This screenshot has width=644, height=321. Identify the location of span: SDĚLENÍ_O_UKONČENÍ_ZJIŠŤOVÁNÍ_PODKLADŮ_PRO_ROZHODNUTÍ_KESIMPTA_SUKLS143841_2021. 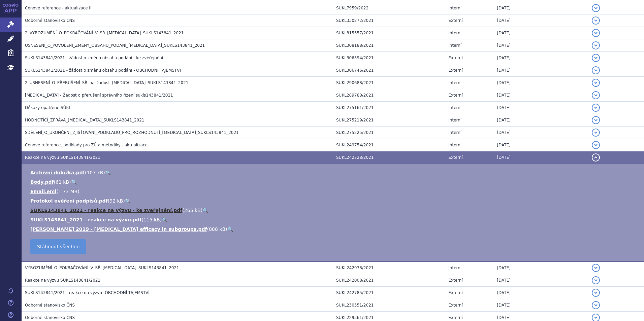
(132, 132).